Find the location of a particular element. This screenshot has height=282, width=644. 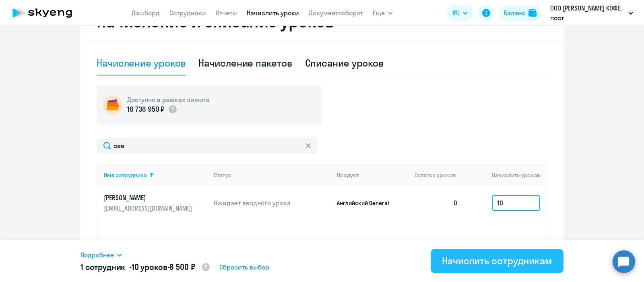

span: Ещё is located at coordinates (378, 13).